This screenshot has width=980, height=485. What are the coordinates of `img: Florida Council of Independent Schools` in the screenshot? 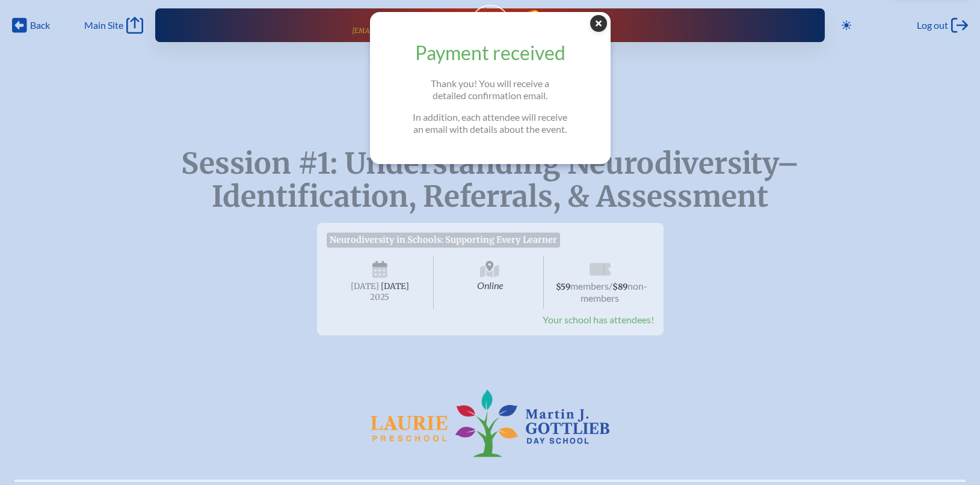 It's located at (531, 20).